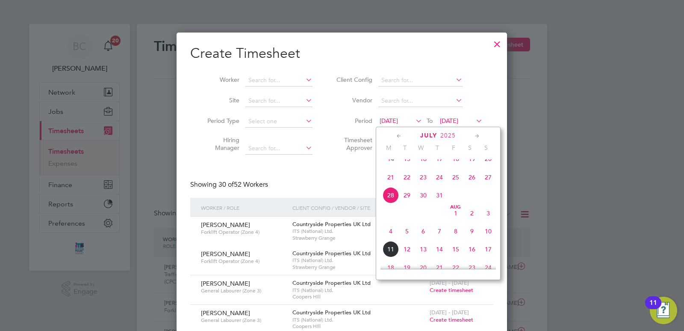  What do you see at coordinates (230, 184) in the screenshot?
I see `div: Showing` at bounding box center [230, 184].